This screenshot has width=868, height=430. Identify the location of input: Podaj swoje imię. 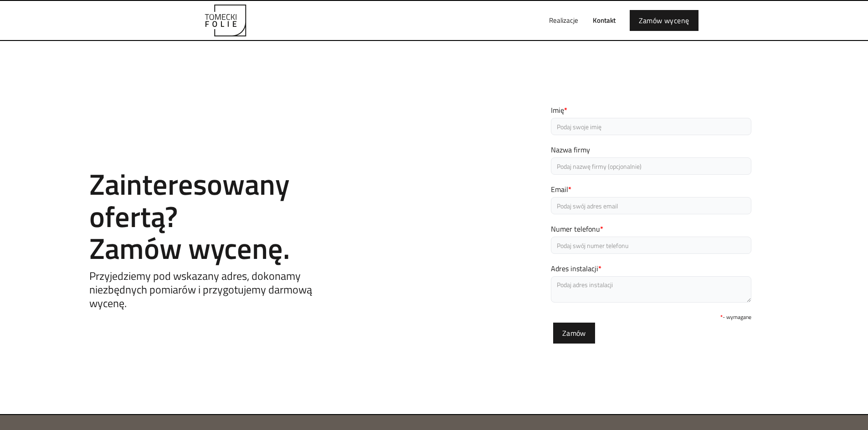
(651, 127).